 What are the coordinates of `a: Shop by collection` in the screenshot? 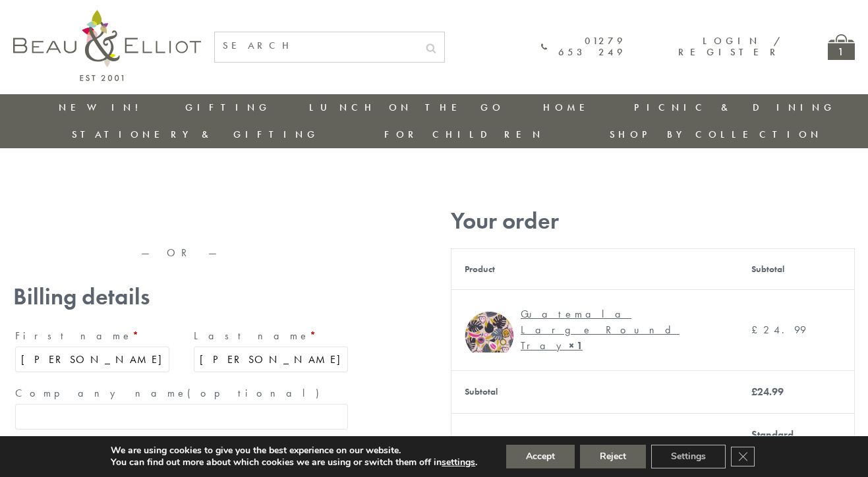 It's located at (716, 134).